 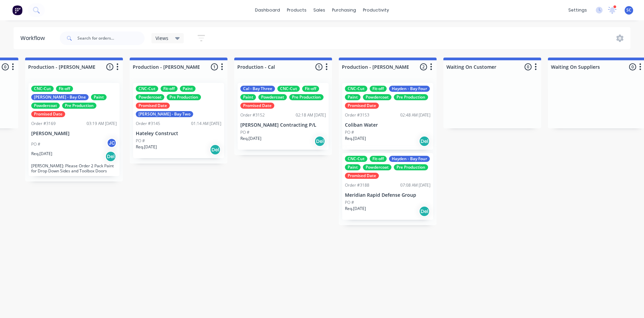 I want to click on div: productivity, so click(x=376, y=10).